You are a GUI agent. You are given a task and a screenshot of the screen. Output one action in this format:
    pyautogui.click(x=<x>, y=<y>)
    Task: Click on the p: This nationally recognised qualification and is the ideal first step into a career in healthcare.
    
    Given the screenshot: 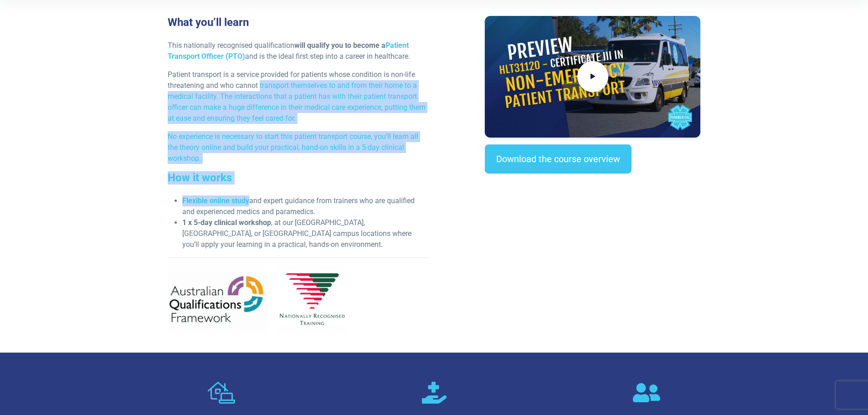 What is the action you would take?
    pyautogui.click(x=298, y=51)
    